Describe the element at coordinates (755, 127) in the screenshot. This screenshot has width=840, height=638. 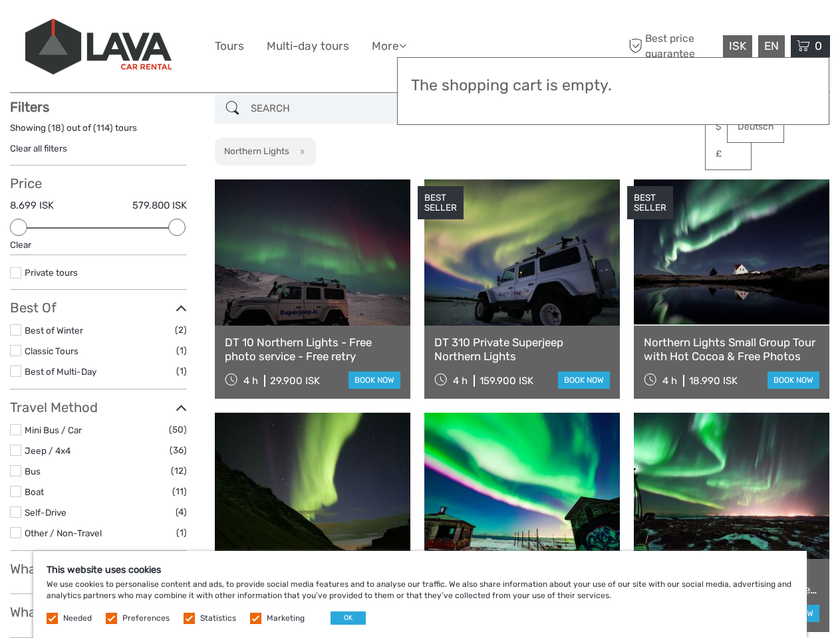
I see `a: Deutsch` at that location.